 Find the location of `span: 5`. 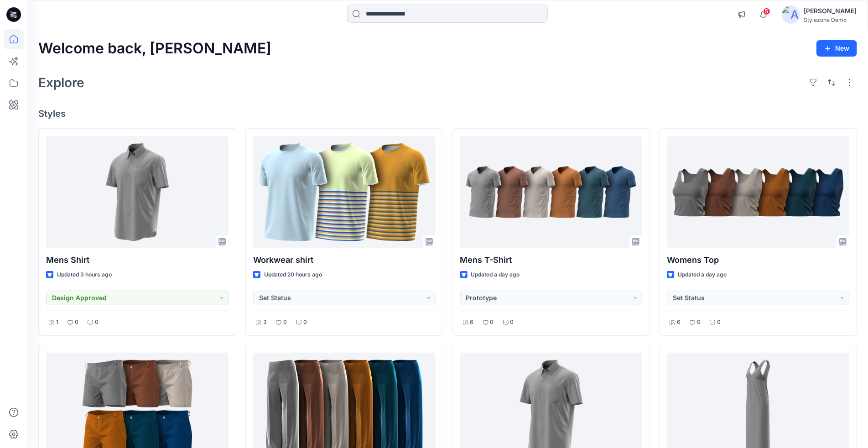

span: 5 is located at coordinates (766, 11).